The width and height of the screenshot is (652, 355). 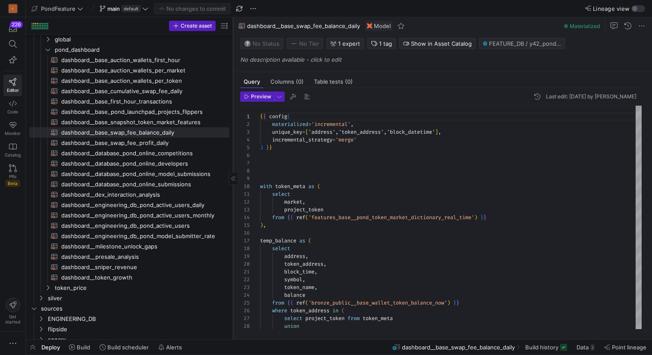 I want to click on div: 13, so click(x=245, y=209).